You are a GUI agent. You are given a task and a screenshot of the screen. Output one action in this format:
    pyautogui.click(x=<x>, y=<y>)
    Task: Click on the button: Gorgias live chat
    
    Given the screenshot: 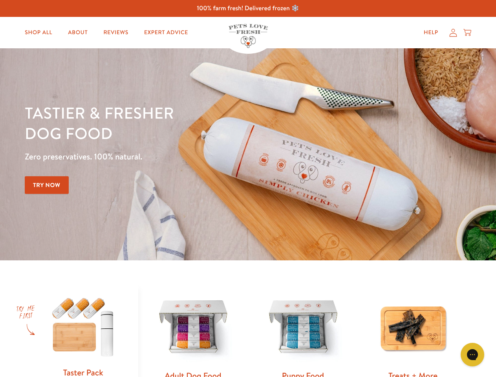 What is the action you would take?
    pyautogui.click(x=16, y=15)
    